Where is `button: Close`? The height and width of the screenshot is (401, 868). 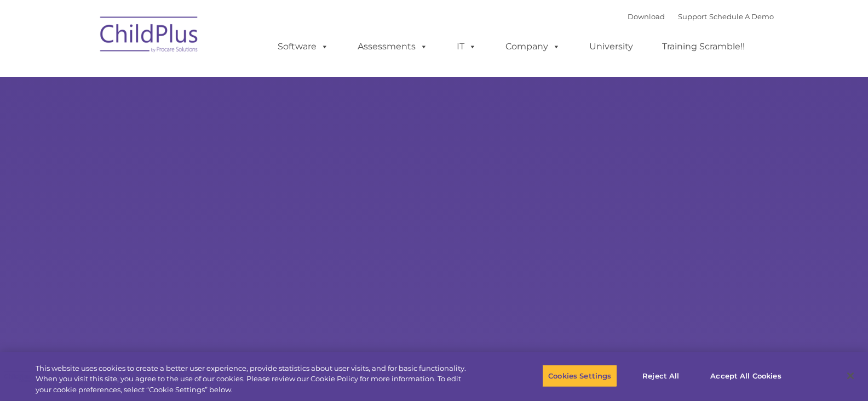 button: Close is located at coordinates (851, 376).